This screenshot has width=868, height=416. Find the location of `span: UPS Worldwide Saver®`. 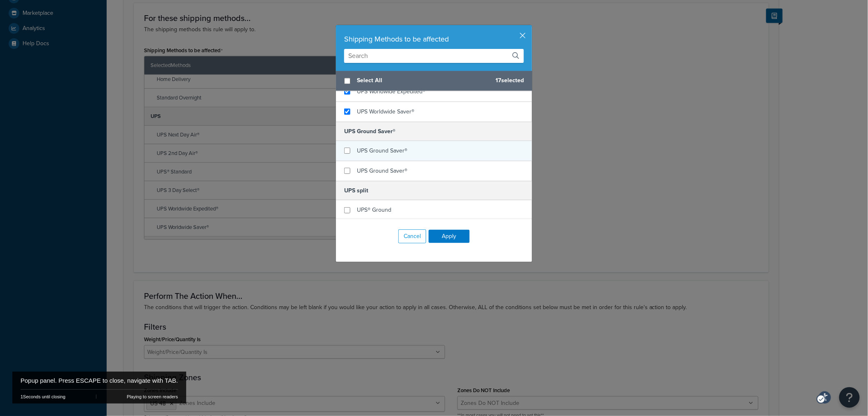

span: UPS Worldwide Saver® is located at coordinates (385, 112).